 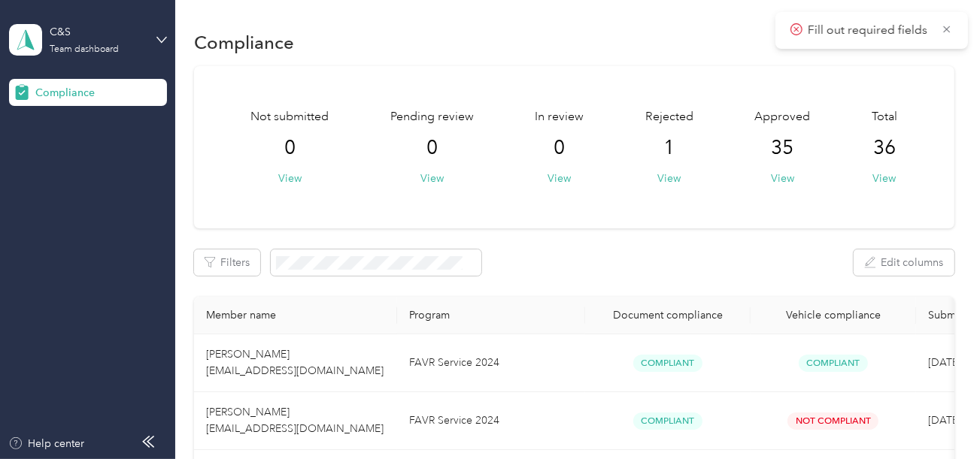 What do you see at coordinates (782, 117) in the screenshot?
I see `span: Approved` at bounding box center [782, 117].